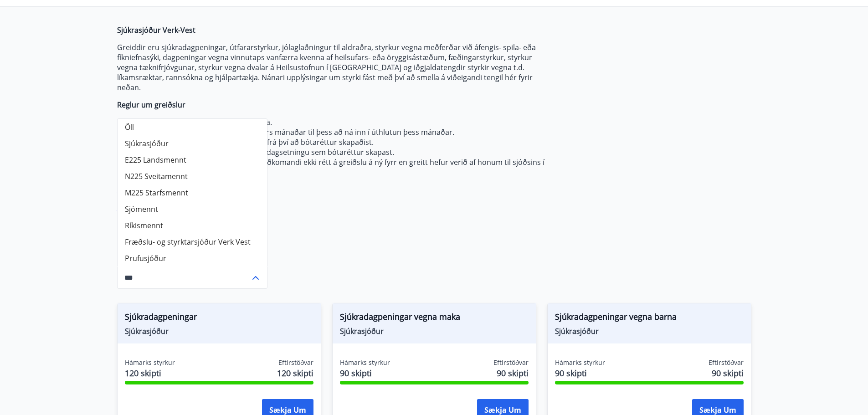 The width and height of the screenshot is (868, 415). What do you see at coordinates (193, 127) in the screenshot?
I see `li: Öll` at bounding box center [193, 127].